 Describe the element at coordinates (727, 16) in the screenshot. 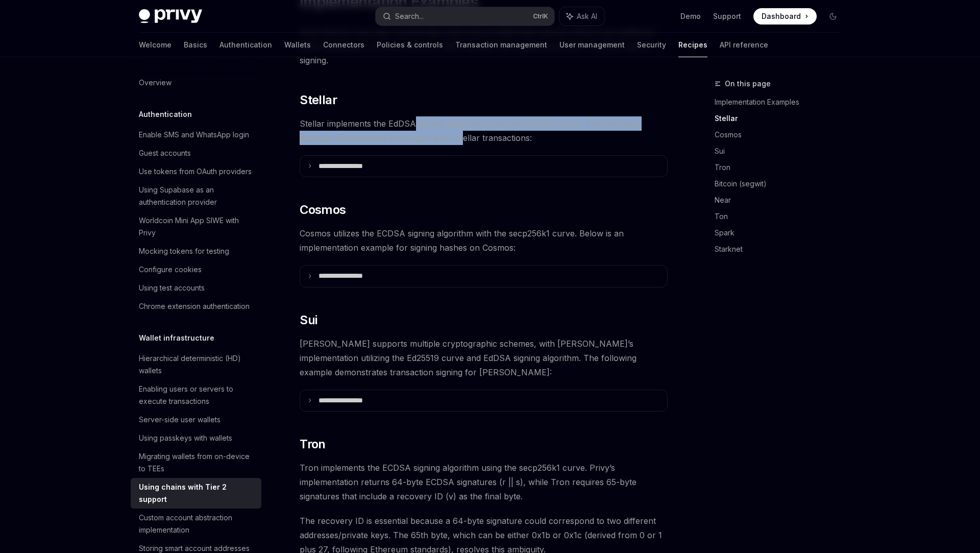

I see `a: Support` at that location.